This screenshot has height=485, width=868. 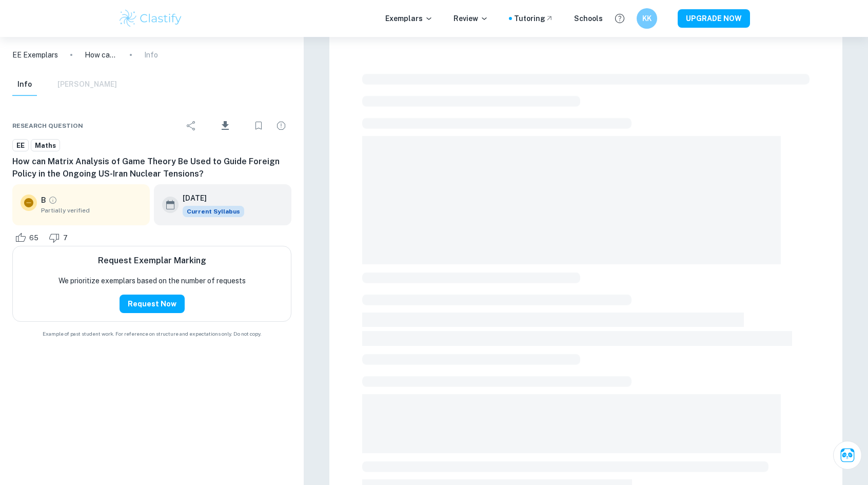 I want to click on div: Report issue, so click(x=281, y=125).